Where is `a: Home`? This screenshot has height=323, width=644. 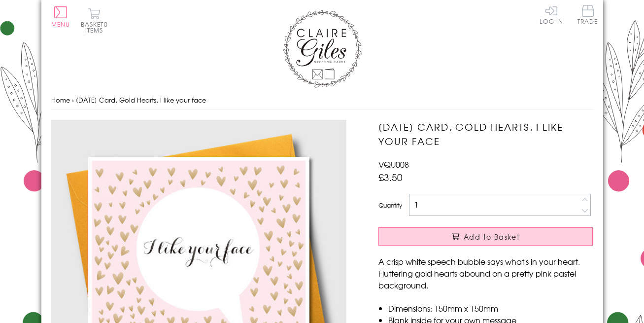 a: Home is located at coordinates (60, 100).